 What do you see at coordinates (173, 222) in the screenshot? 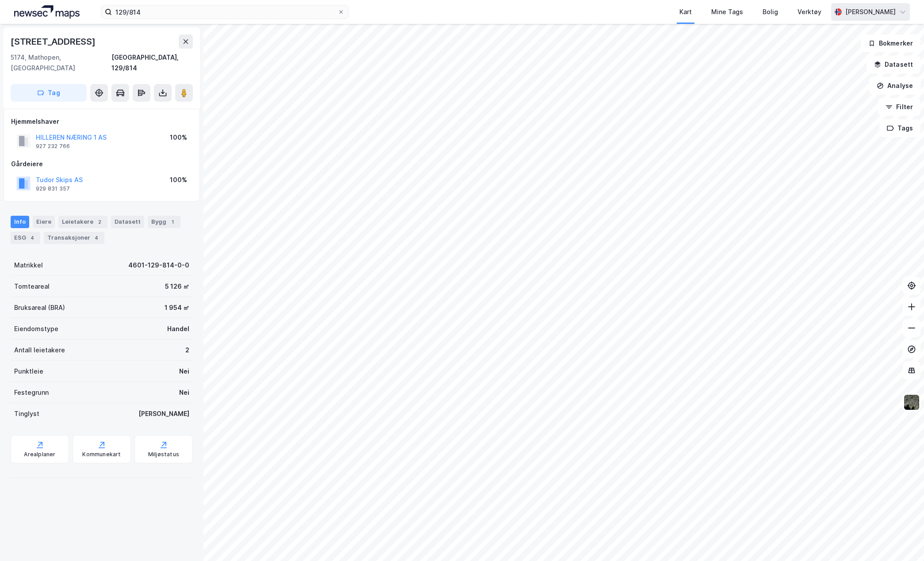
I see `div: 1` at bounding box center [173, 222].